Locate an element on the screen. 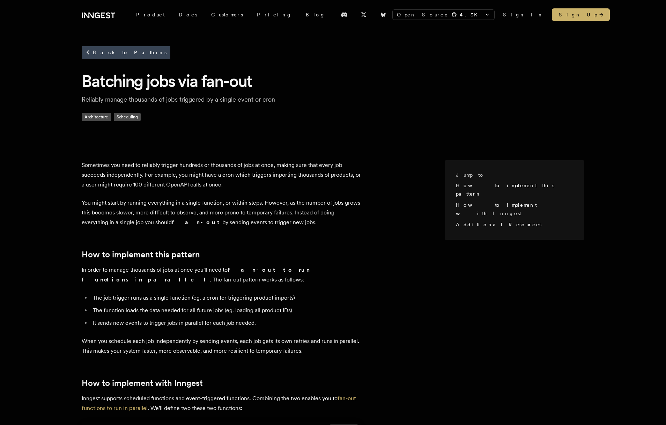 The width and height of the screenshot is (666, 425). h2: How to implement this pattern is located at coordinates (221, 254).